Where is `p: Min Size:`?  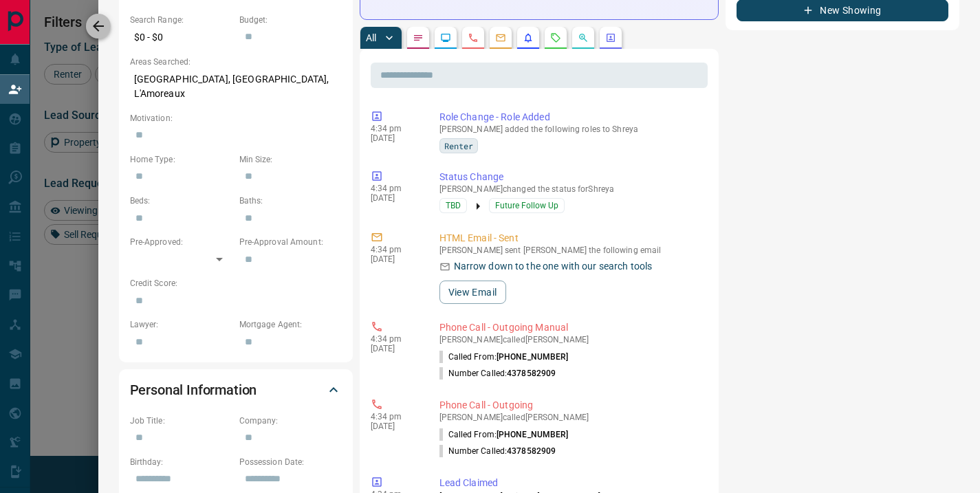
p: Min Size: is located at coordinates (291, 160).